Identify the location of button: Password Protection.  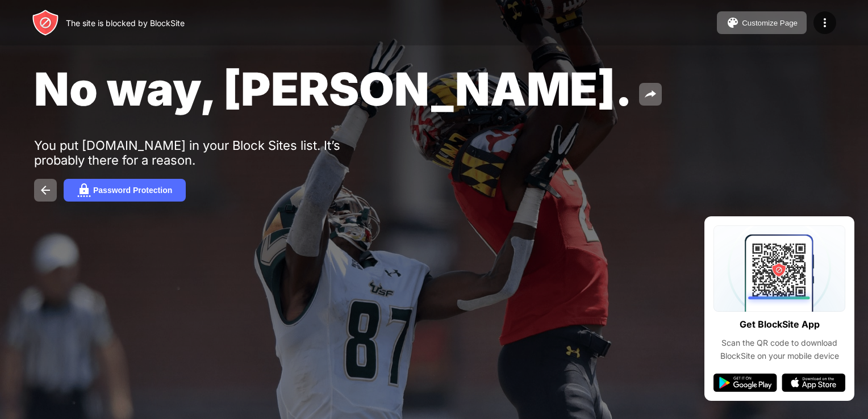
(125, 191).